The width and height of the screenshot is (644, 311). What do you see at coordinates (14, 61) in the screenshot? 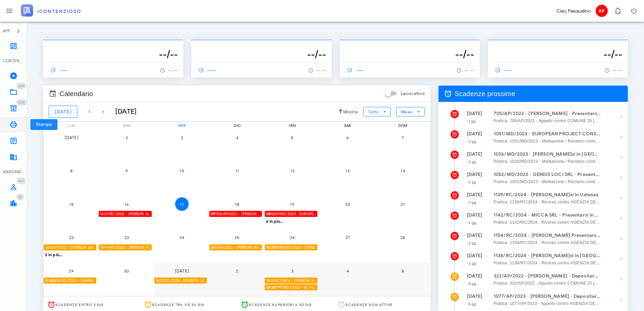
I see `div: CONTENZIOSO` at bounding box center [14, 61].